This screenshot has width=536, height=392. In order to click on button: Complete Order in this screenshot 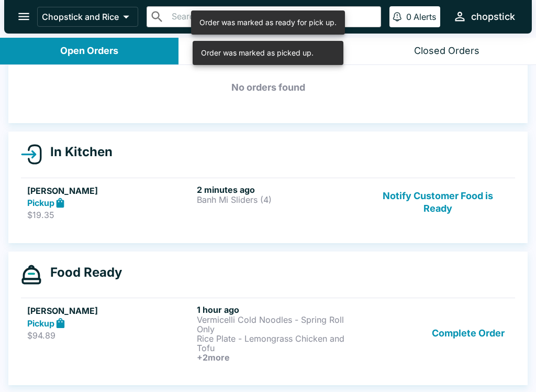, I will do `click(468, 333)`.